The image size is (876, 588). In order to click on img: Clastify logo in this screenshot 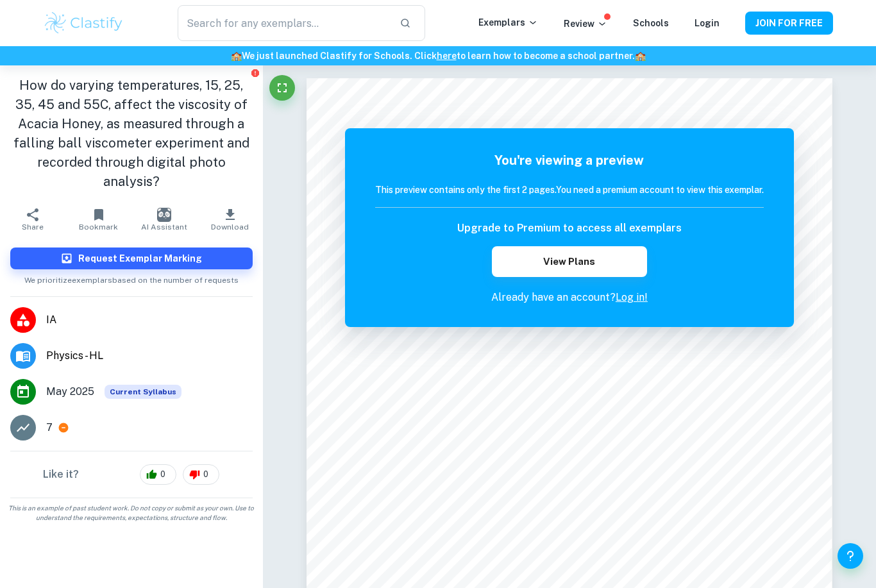, I will do `click(83, 23)`.